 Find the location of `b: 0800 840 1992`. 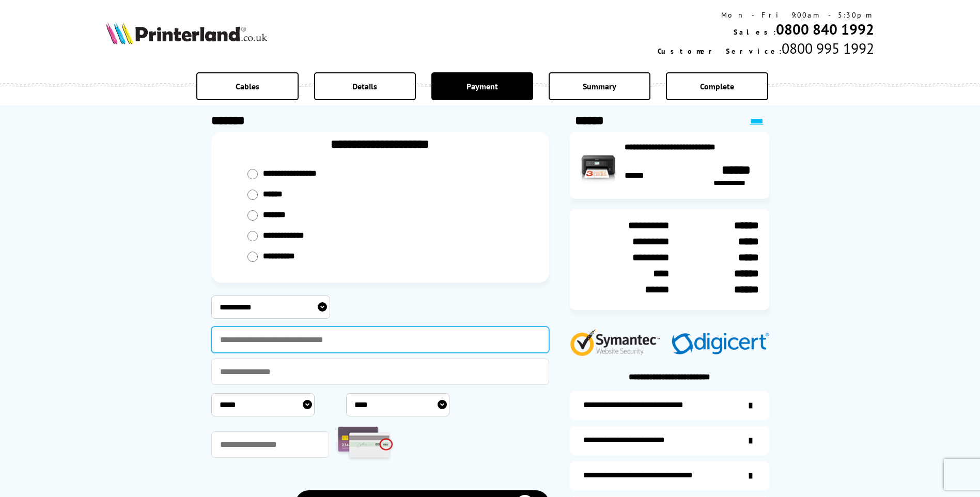

b: 0800 840 1992 is located at coordinates (825, 29).